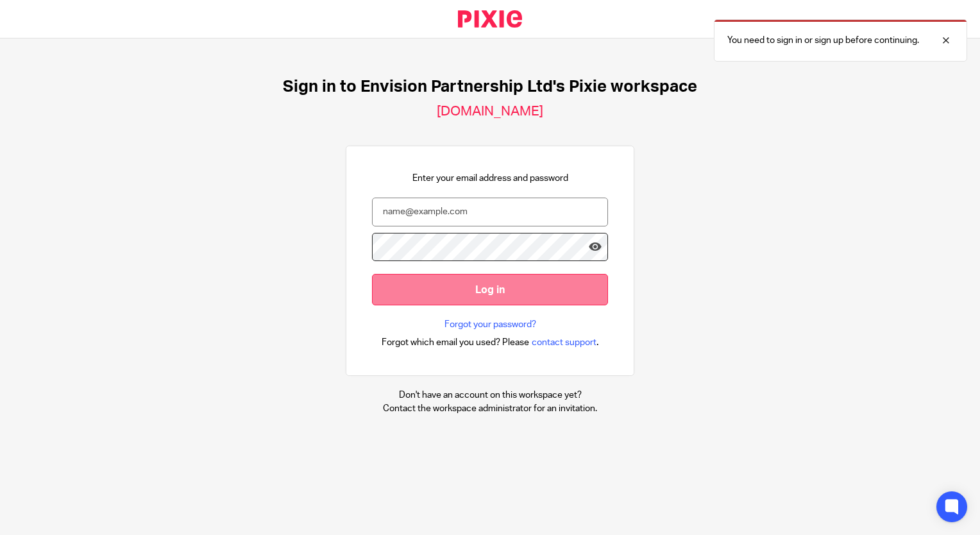 Image resolution: width=980 pixels, height=535 pixels. I want to click on p: Contact the workspace administrator for an invitation., so click(490, 408).